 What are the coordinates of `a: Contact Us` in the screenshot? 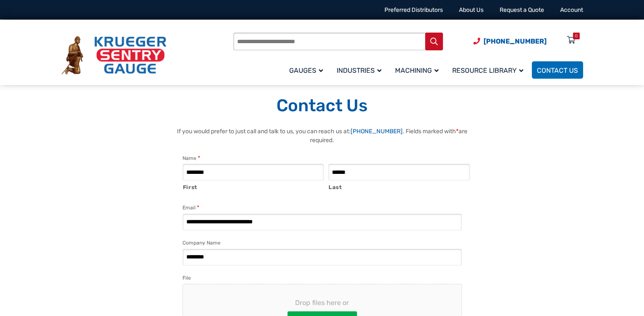 It's located at (557, 70).